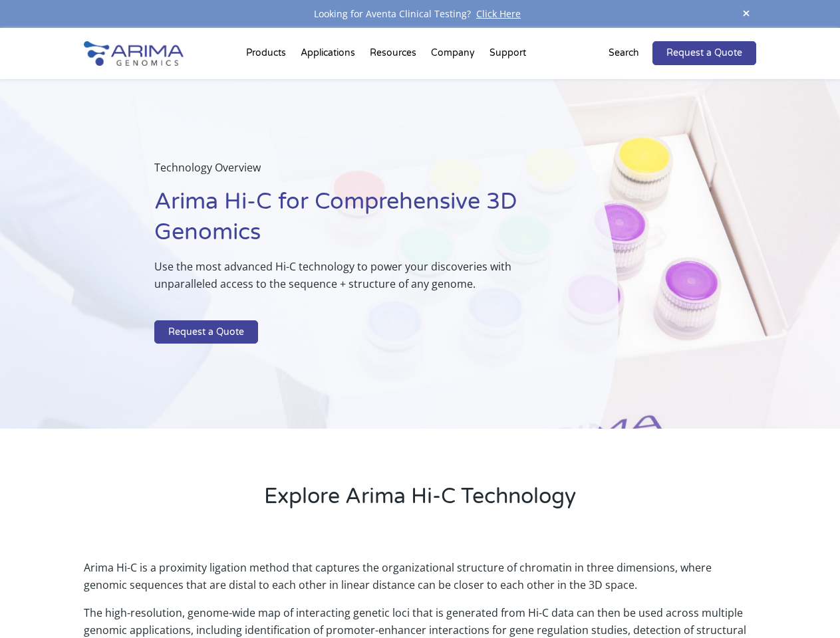 The image size is (840, 638). Describe the element at coordinates (624, 53) in the screenshot. I see `p: Search` at that location.